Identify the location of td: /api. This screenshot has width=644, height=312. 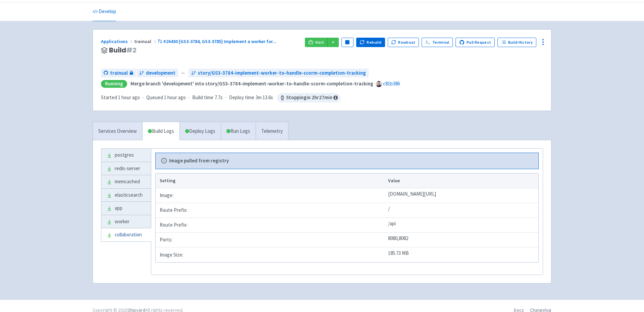
(462, 225).